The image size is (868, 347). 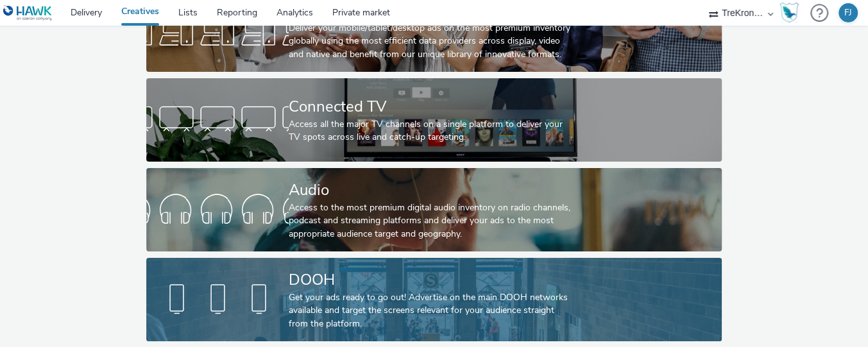 What do you see at coordinates (431, 280) in the screenshot?
I see `div: DOOH` at bounding box center [431, 280].